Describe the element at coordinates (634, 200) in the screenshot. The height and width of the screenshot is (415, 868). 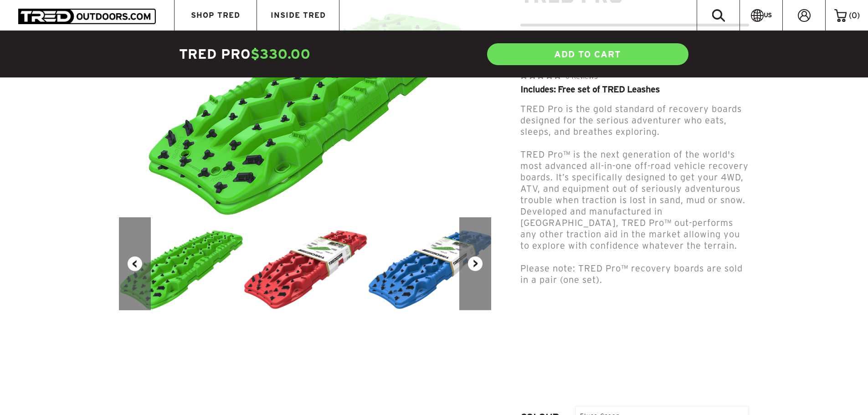
I see `span: TRED Pro™ is the next generation of the world's most advanced all-in-one off-road vehicle recover...` at that location.